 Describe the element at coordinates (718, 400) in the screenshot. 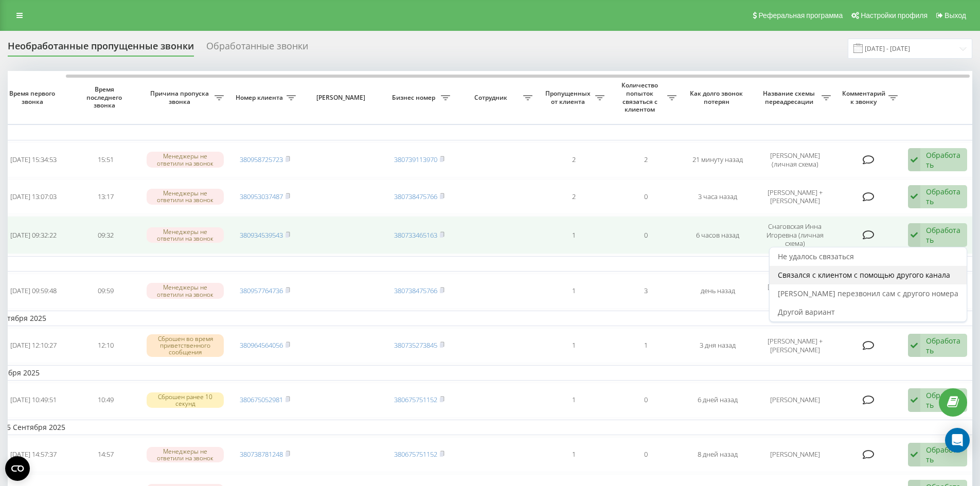

I see `td: 6 дней назад` at that location.